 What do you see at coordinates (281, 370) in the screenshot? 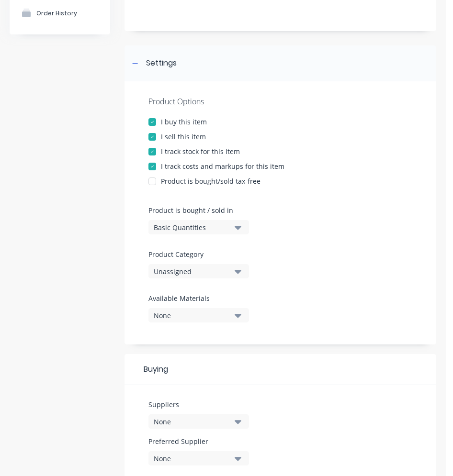
I see `div: Buying` at bounding box center [281, 370].